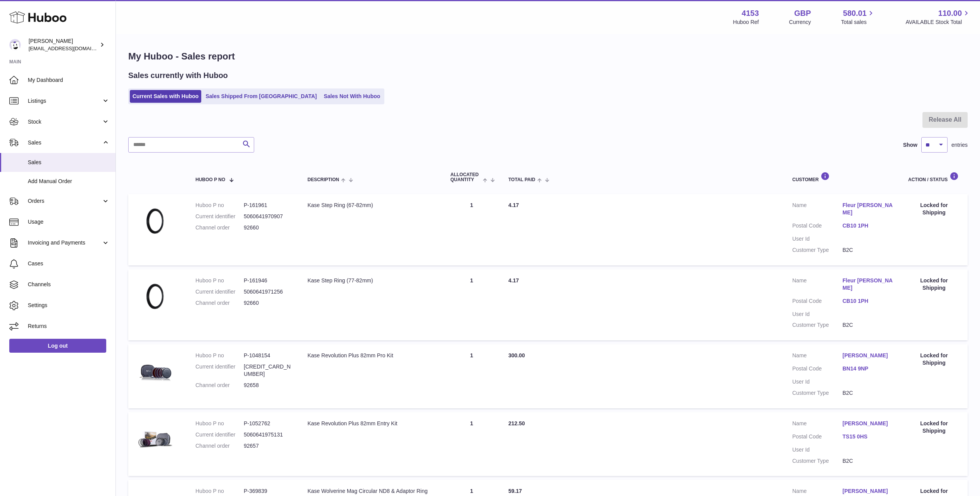 The height and width of the screenshot is (496, 980). What do you see at coordinates (868, 437) in the screenshot?
I see `a: TS15 0HS` at bounding box center [868, 437].